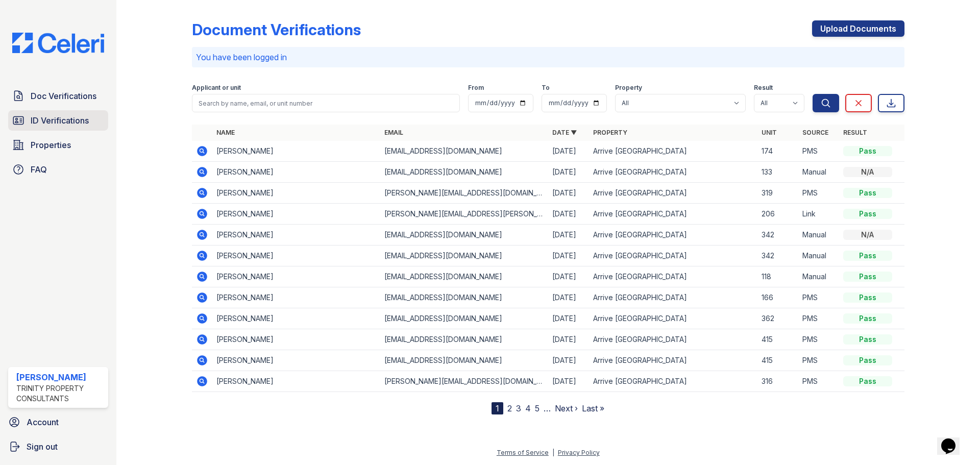 Image resolution: width=980 pixels, height=465 pixels. What do you see at coordinates (58, 422) in the screenshot?
I see `a: Account` at bounding box center [58, 422].